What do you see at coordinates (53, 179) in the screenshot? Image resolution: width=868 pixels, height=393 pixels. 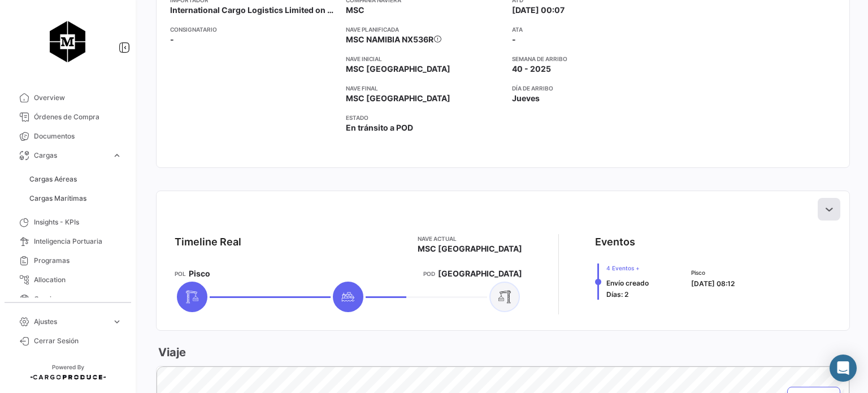 I see `span: Cargas Aéreas` at bounding box center [53, 179].